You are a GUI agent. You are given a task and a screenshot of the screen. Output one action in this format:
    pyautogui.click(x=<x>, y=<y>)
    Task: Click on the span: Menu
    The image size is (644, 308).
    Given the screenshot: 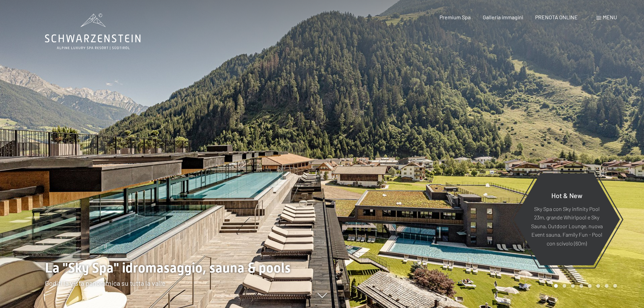 What is the action you would take?
    pyautogui.click(x=610, y=17)
    